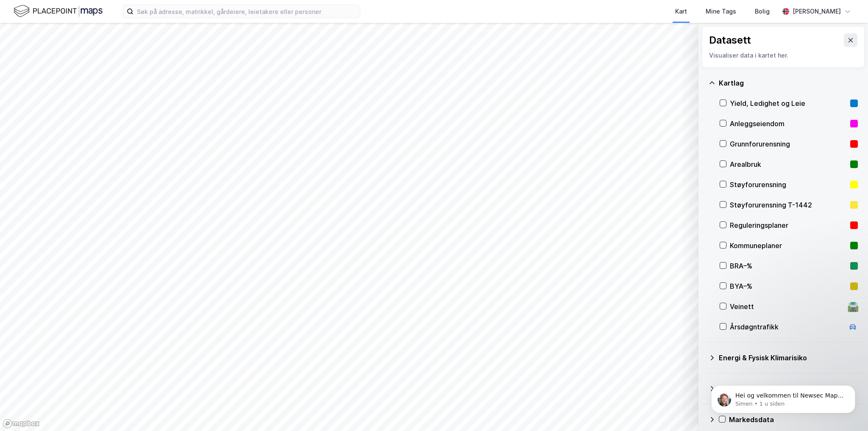  What do you see at coordinates (92, 36) in the screenshot?
I see `p: Message from Simen, sent 1 u siden` at bounding box center [92, 36].